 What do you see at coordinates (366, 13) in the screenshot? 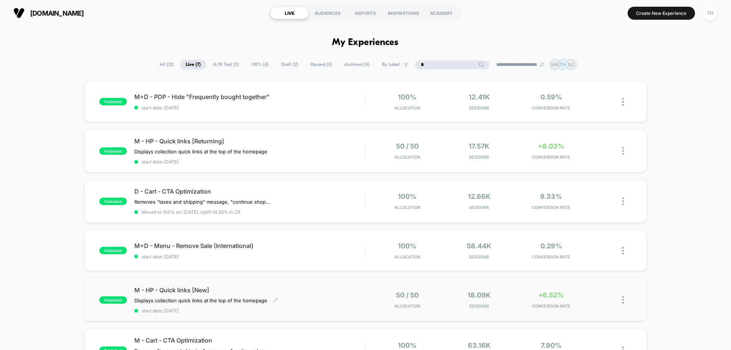
I see `div: REPORTS` at bounding box center [366, 13].